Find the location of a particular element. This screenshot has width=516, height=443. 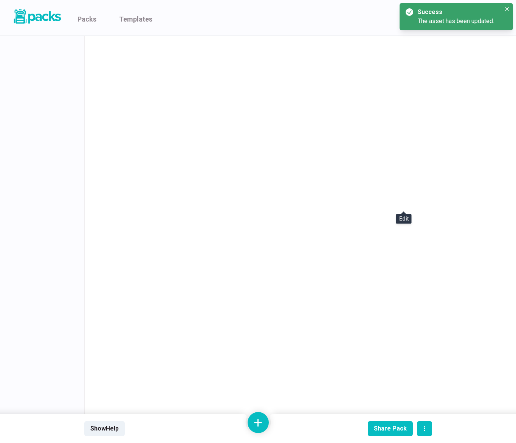

div: Share Pack is located at coordinates (390, 428).